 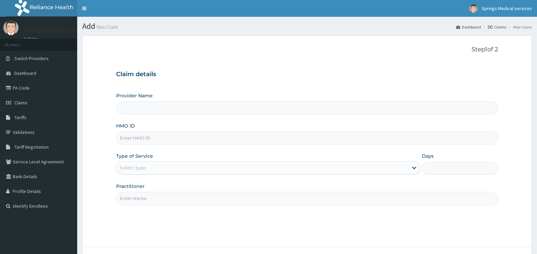 What do you see at coordinates (32, 147) in the screenshot?
I see `span: Tariff Negotiation` at bounding box center [32, 147].